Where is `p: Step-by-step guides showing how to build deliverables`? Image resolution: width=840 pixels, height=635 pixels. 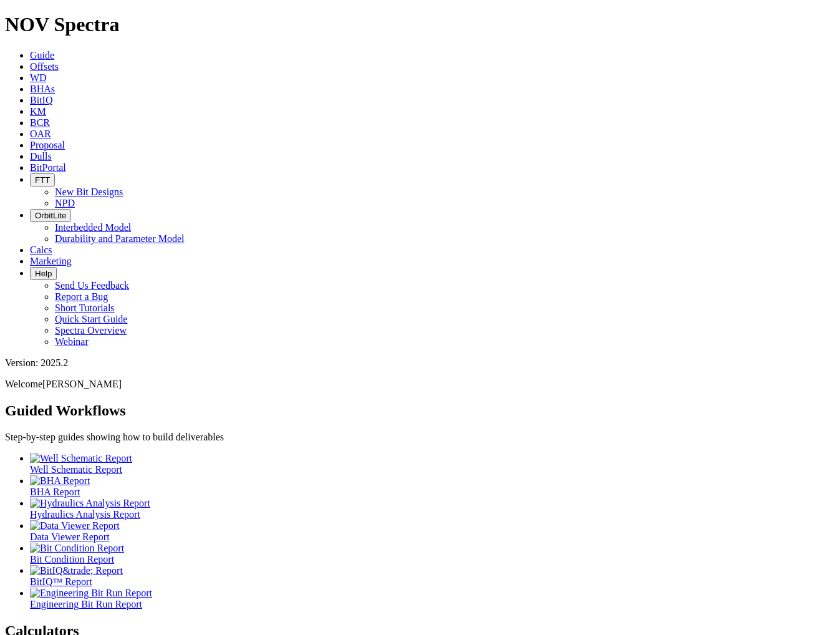
p: Step-by-step guides showing how to build deliverables is located at coordinates (420, 437).